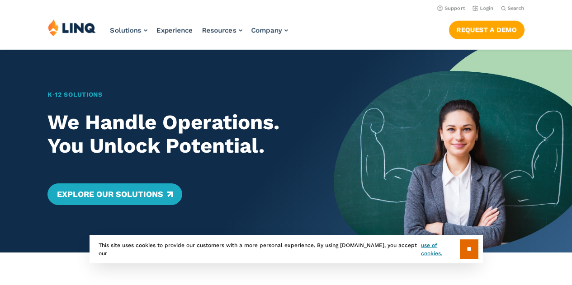 The image size is (572, 285). What do you see at coordinates (175, 30) in the screenshot?
I see `a: Experience` at bounding box center [175, 30].